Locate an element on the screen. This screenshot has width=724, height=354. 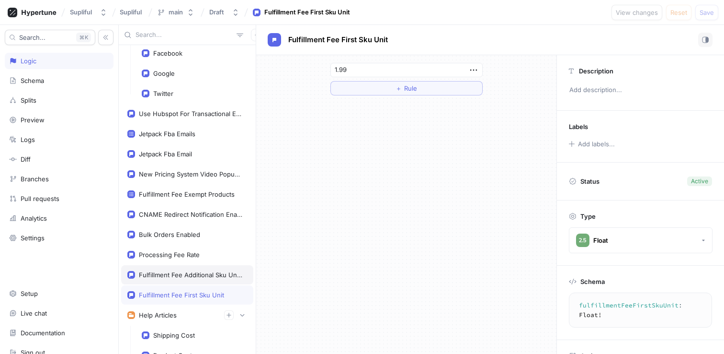
button: Add labels... is located at coordinates (592, 144).